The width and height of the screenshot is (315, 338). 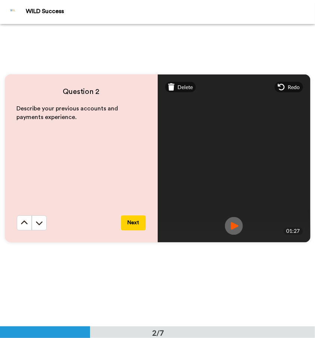 What do you see at coordinates (13, 12) in the screenshot?
I see `img: Profile Image` at bounding box center [13, 12].